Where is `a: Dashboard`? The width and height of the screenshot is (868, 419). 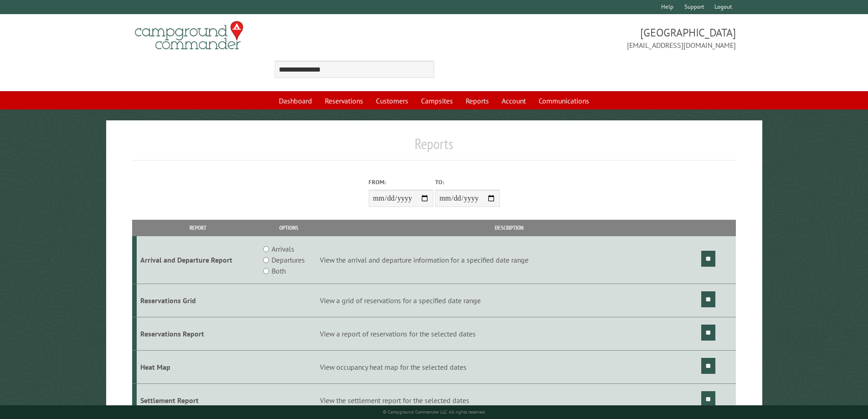 a: Dashboard is located at coordinates (295, 100).